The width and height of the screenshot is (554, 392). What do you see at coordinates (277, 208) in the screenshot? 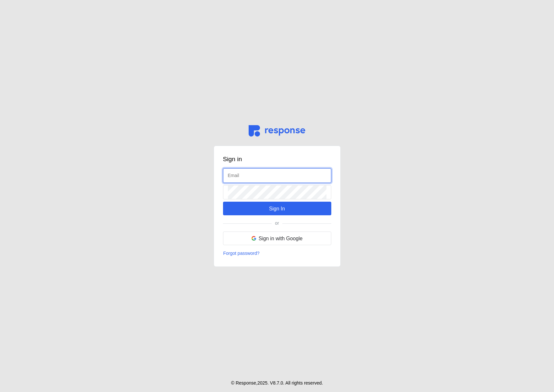
I see `p: Sign In` at bounding box center [277, 208].